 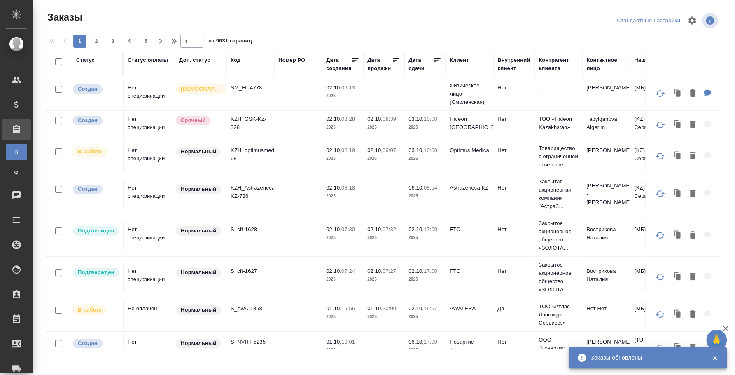 What do you see at coordinates (230, 42) in the screenshot?
I see `span: из 9631 страниц` at bounding box center [230, 42].